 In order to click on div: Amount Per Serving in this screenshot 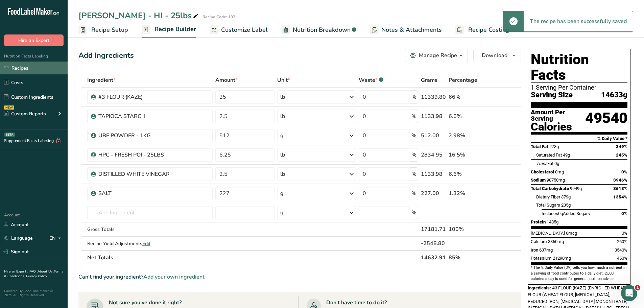, I will do `click(558, 116)`.